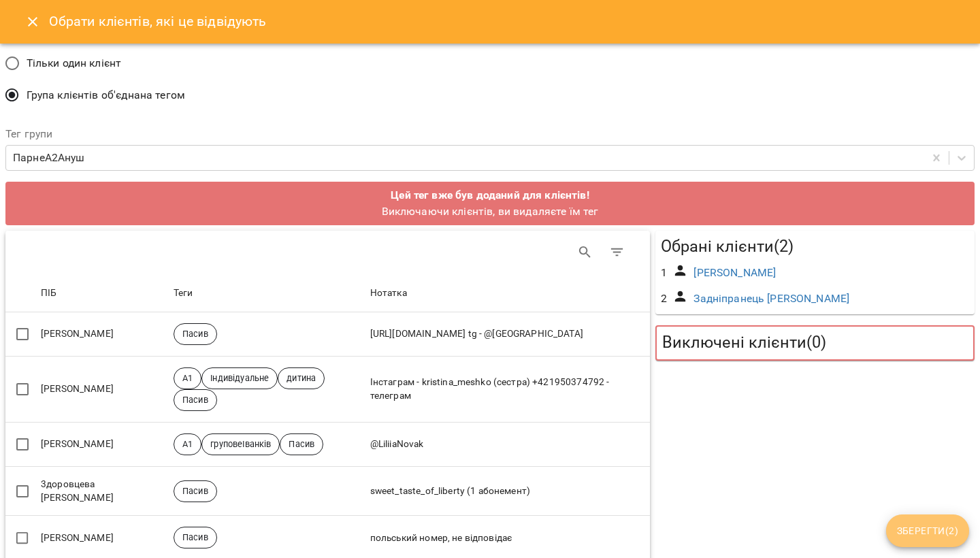  What do you see at coordinates (158, 21) in the screenshot?
I see `h6: Обрати клієнтів, які це відвідують` at bounding box center [158, 21].